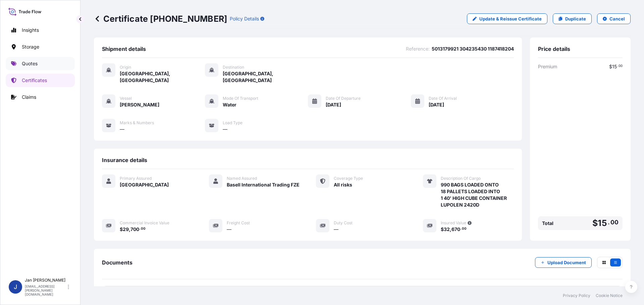 The width and height of the screenshot is (644, 305). What do you see at coordinates (617, 19) in the screenshot?
I see `p: Cancel` at bounding box center [617, 19].